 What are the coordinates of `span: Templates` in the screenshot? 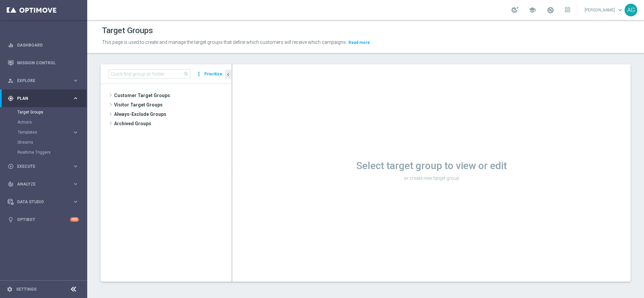 It's located at (42, 133).